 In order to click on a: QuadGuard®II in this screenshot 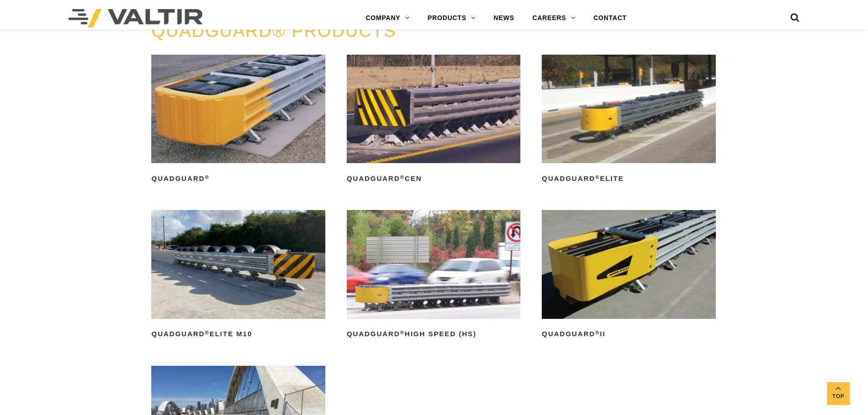, I will do `click(628, 275)`.